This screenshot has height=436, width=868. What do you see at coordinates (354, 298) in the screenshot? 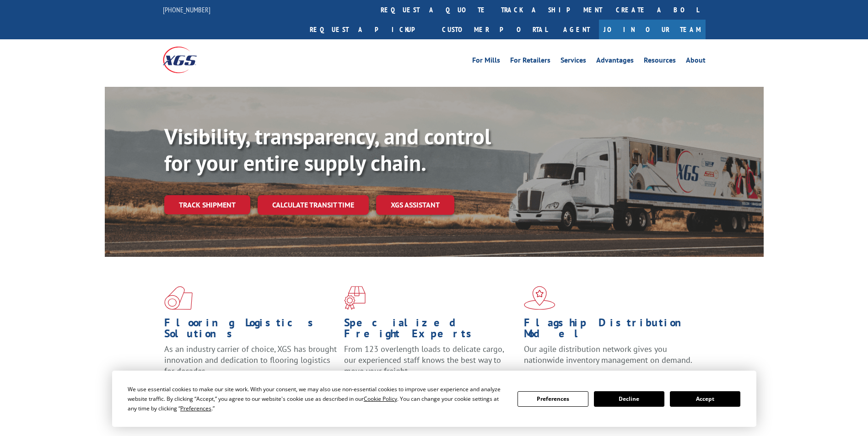
I see `img: xgs-icon-focused-on-flooring-red` at bounding box center [354, 298].